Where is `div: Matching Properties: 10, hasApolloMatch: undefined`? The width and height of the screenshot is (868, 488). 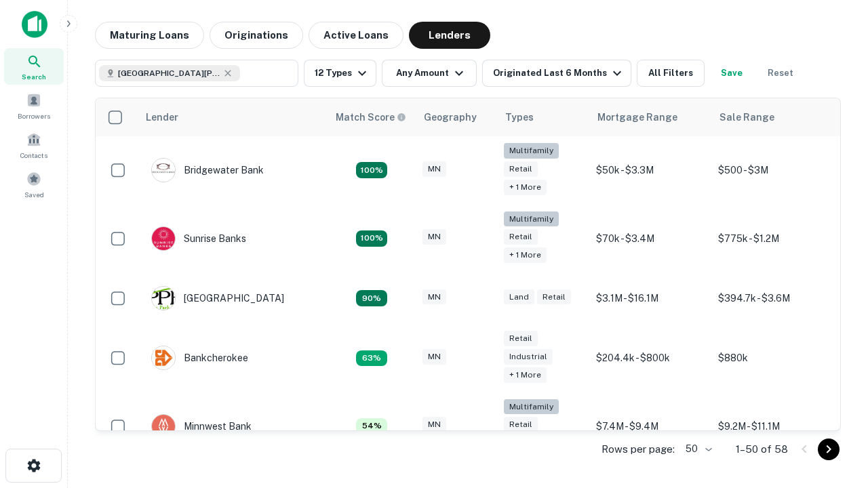 div: Matching Properties: 10, hasApolloMatch: undefined is located at coordinates (372, 298).